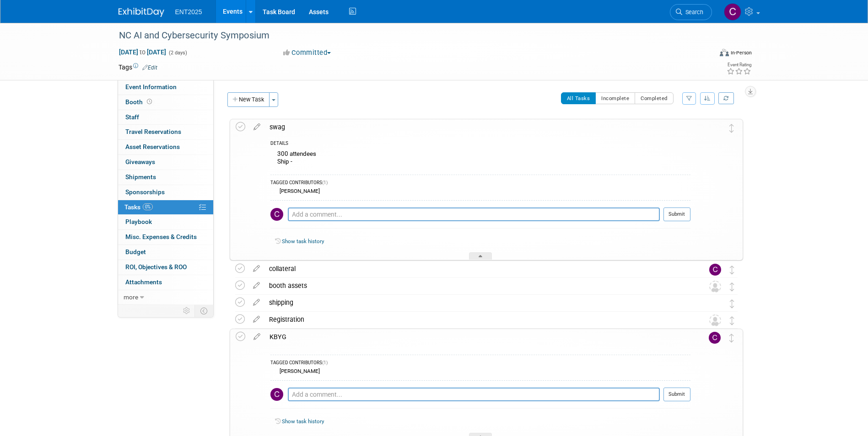  Describe the element at coordinates (141, 12) in the screenshot. I see `img: ExhibitDay` at that location.